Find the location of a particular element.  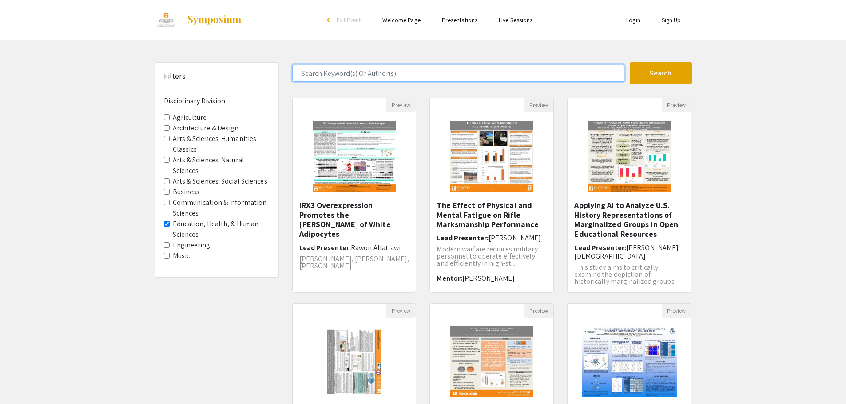

a: Welcome Page is located at coordinates (401, 20).